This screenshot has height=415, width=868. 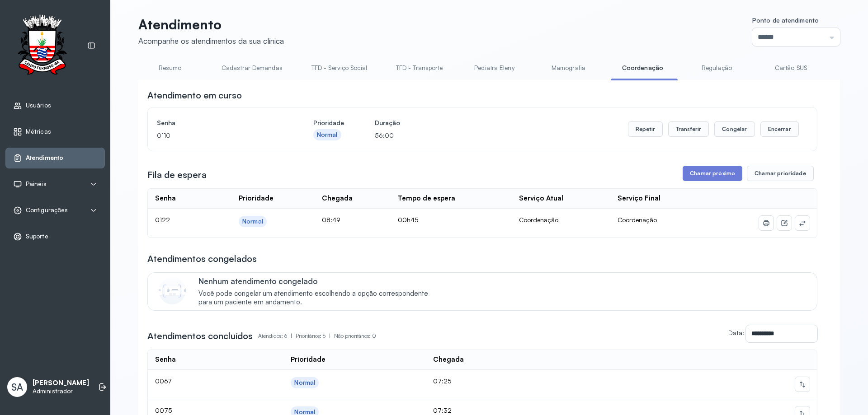 What do you see at coordinates (211, 41) in the screenshot?
I see `div: Acompanhe os atendimentos da sua clínica` at bounding box center [211, 41].